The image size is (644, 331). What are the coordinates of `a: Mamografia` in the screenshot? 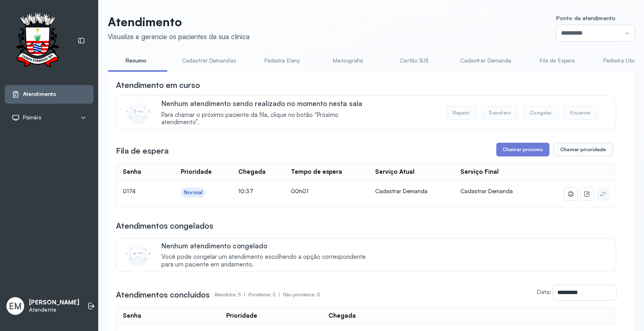 It's located at (348, 61).